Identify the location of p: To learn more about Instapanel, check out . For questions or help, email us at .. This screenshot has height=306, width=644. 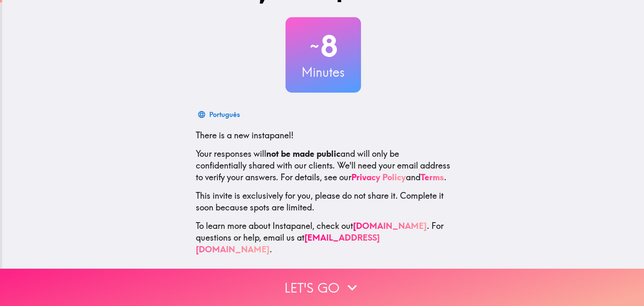
(324, 238).